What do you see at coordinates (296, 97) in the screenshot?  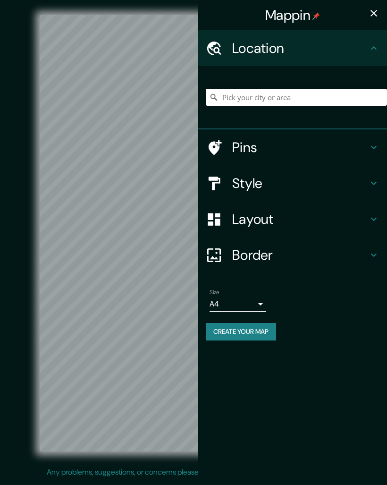 I see `input: Pick your city or area` at bounding box center [296, 97].